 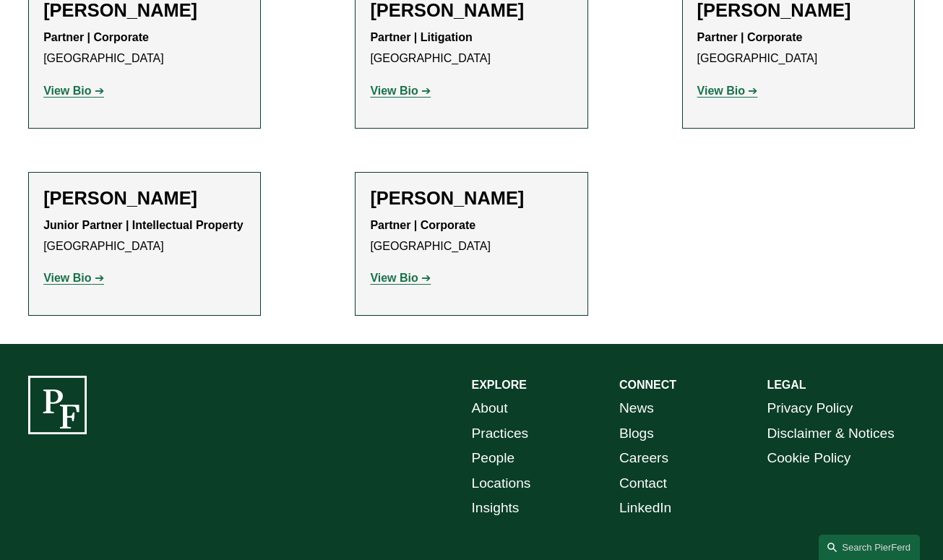 I want to click on strong: EXPLORE, so click(x=500, y=384).